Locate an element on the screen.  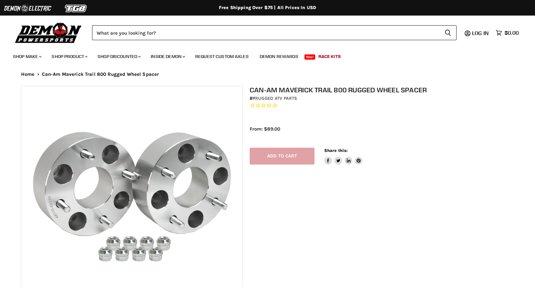
a: $0.00 is located at coordinates (507, 33).